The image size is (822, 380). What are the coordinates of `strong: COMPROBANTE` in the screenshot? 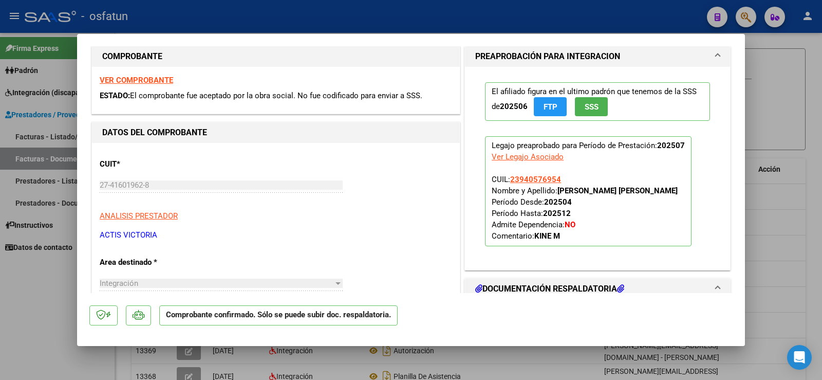 It's located at (132, 56).